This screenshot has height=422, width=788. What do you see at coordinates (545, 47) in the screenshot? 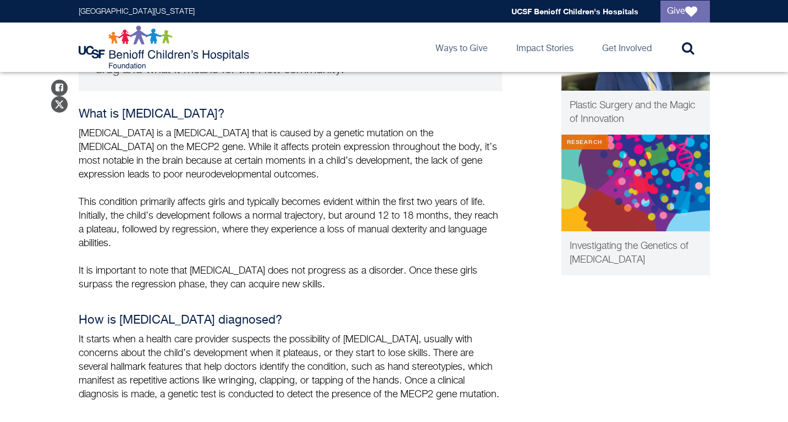
I see `a: Impact Stories` at bounding box center [545, 47].